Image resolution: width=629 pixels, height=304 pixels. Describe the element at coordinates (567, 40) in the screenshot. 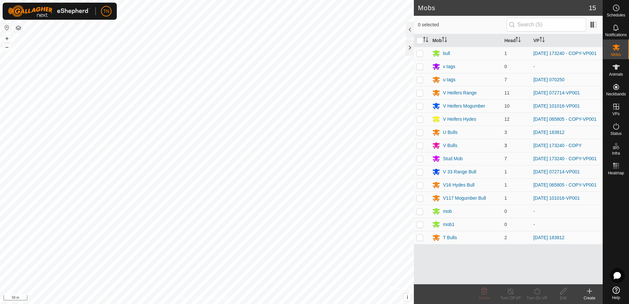

I see `th: VP` at that location.